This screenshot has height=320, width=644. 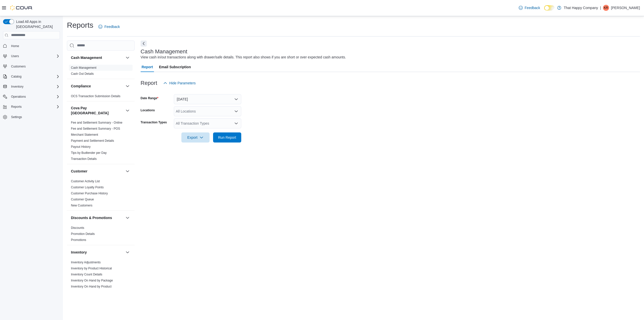 What do you see at coordinates (148, 110) in the screenshot?
I see `label: Locations` at bounding box center [148, 110].